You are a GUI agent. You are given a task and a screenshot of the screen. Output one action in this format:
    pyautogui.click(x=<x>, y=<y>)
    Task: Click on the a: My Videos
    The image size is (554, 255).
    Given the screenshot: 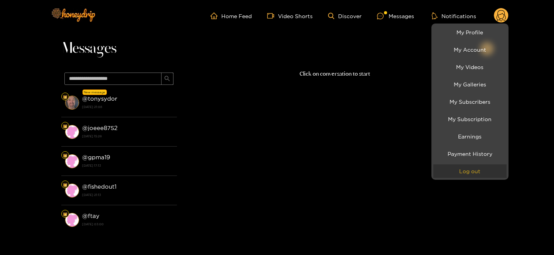 What is the action you would take?
    pyautogui.click(x=470, y=67)
    